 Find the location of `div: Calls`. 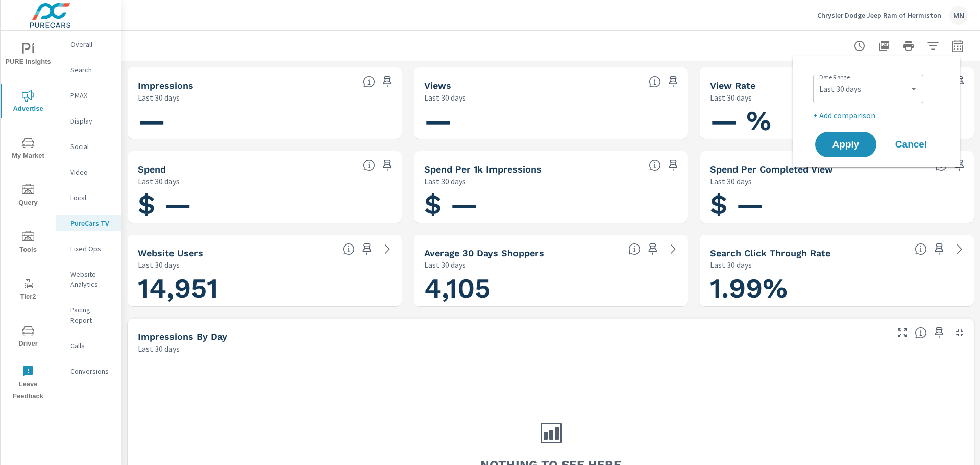

div: Calls is located at coordinates (88, 345).